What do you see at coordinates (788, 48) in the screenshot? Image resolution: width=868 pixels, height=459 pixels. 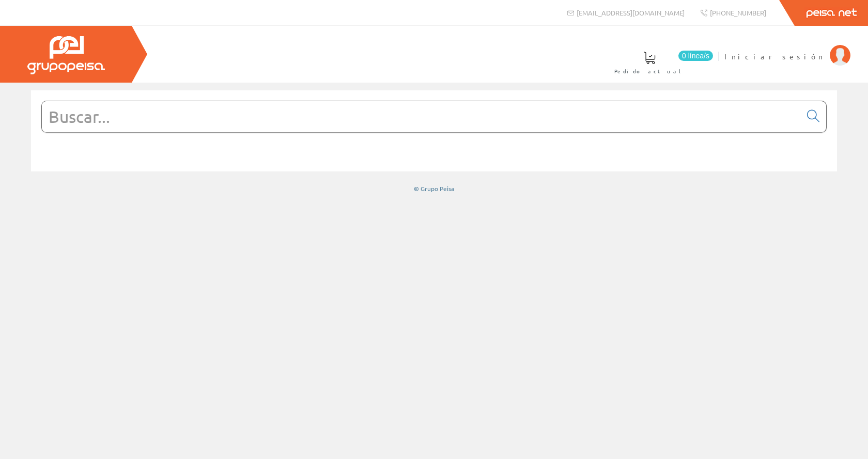 I see `a: Iniciar sesión` at bounding box center [788, 48].